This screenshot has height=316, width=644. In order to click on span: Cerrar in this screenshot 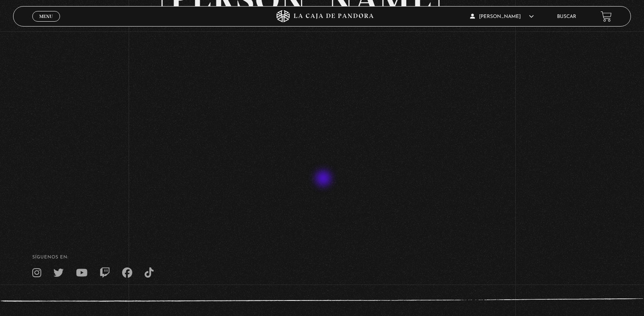, I will do `click(46, 24)`.